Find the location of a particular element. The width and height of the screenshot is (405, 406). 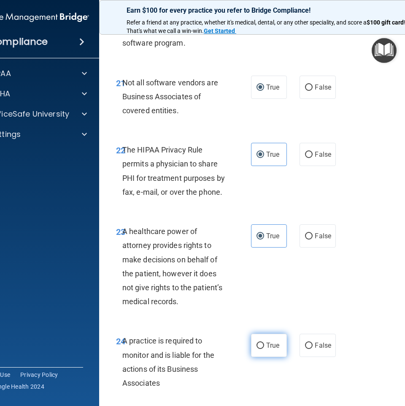

span: 23 is located at coordinates (121, 232).